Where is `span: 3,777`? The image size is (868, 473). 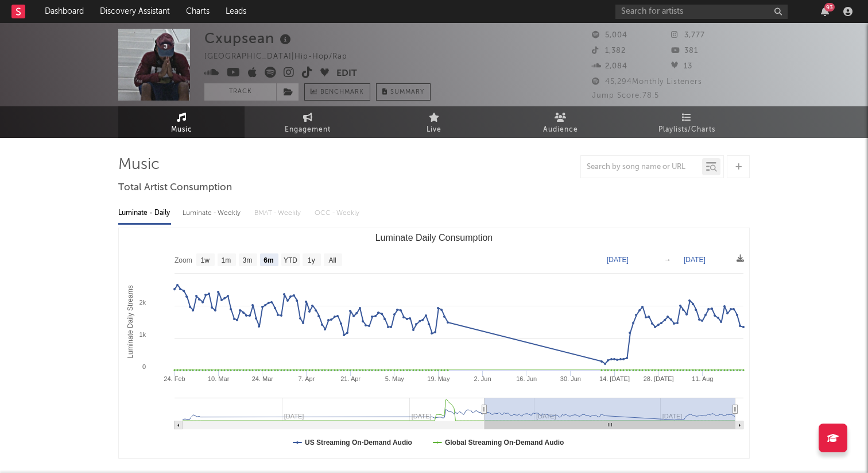
span: 3,777 is located at coordinates (688, 35).